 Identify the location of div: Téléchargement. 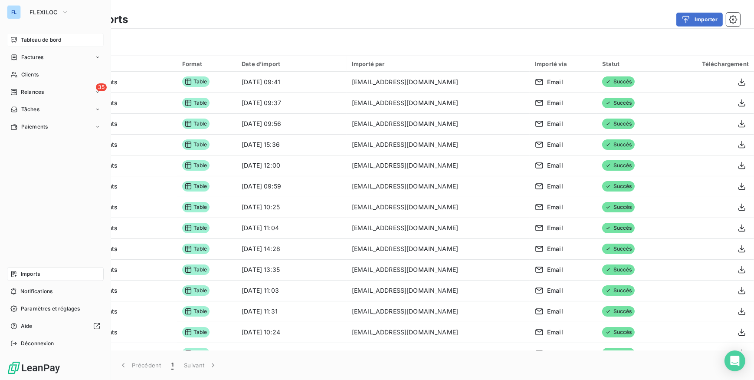
(709, 64).